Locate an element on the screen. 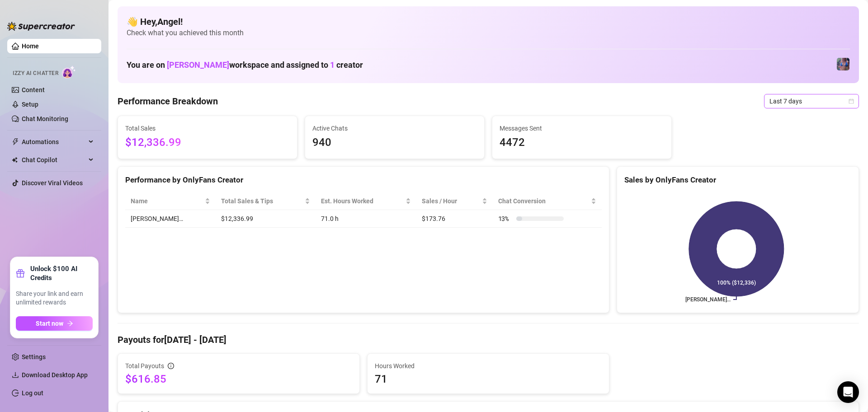  a: Setup is located at coordinates (30, 104).